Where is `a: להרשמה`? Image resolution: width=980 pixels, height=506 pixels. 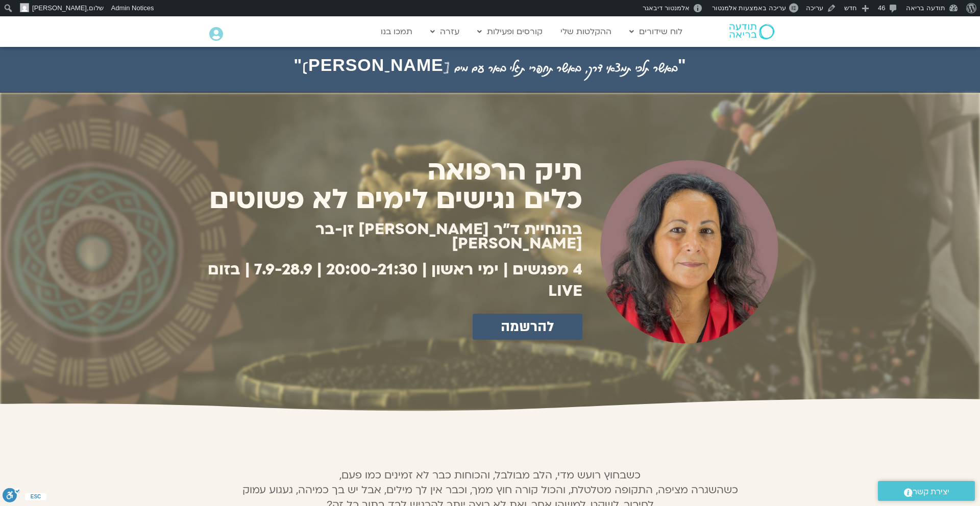
a: להרשמה is located at coordinates (528, 327).